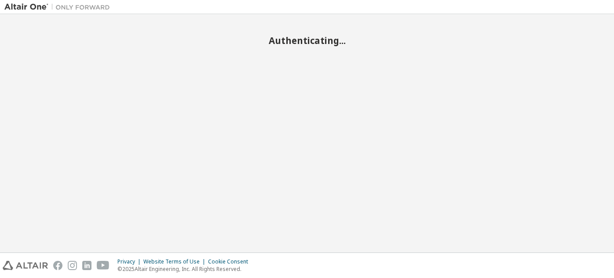 The image size is (614, 278). What do you see at coordinates (72, 265) in the screenshot?
I see `img: instagram.svg` at bounding box center [72, 265].